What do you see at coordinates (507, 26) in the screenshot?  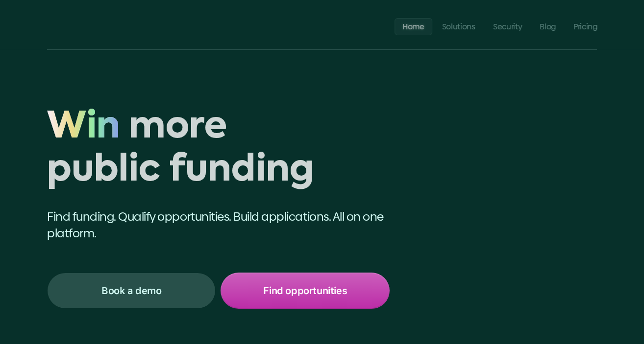 I see `a: Security` at bounding box center [507, 26].